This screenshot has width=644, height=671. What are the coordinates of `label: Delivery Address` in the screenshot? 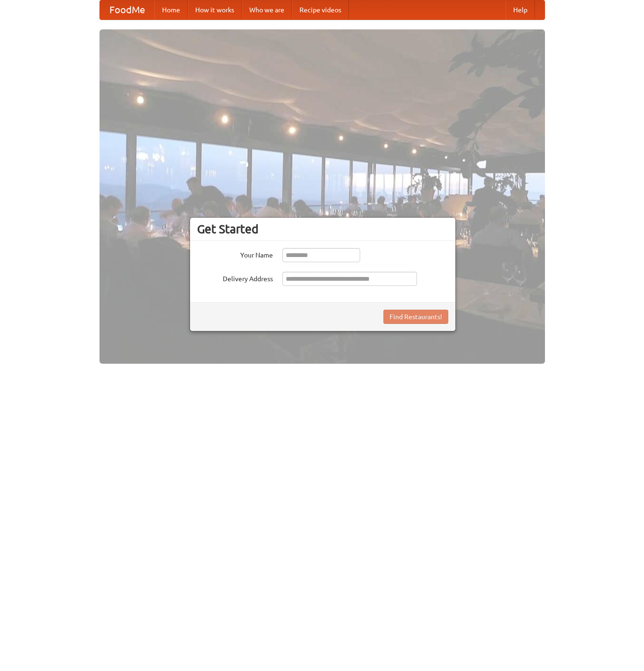 It's located at (235, 277).